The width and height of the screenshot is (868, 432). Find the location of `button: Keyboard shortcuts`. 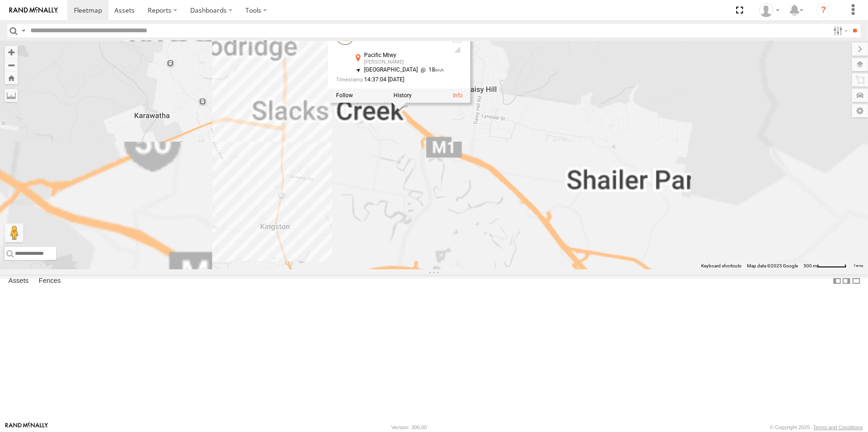

button: Keyboard shortcuts is located at coordinates (721, 266).